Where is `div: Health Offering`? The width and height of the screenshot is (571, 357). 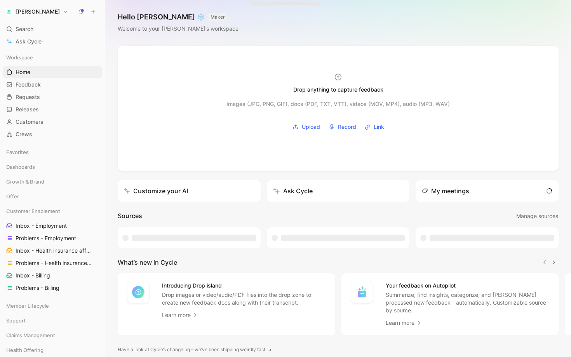
div: Health Offering is located at coordinates (52, 350).